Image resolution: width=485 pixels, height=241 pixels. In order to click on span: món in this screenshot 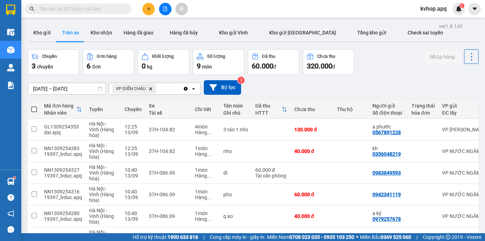, I will do `click(207, 67)`.